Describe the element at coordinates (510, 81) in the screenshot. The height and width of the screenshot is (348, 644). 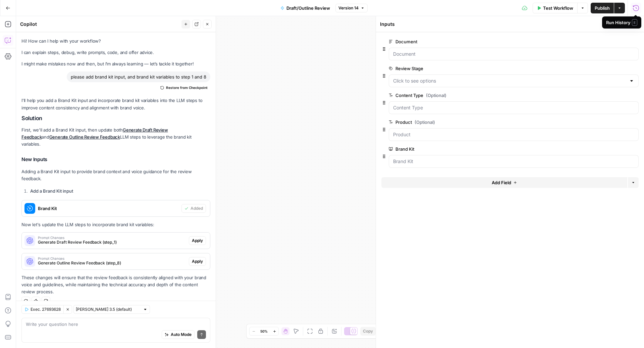
I see `input: Click to see options` at that location.